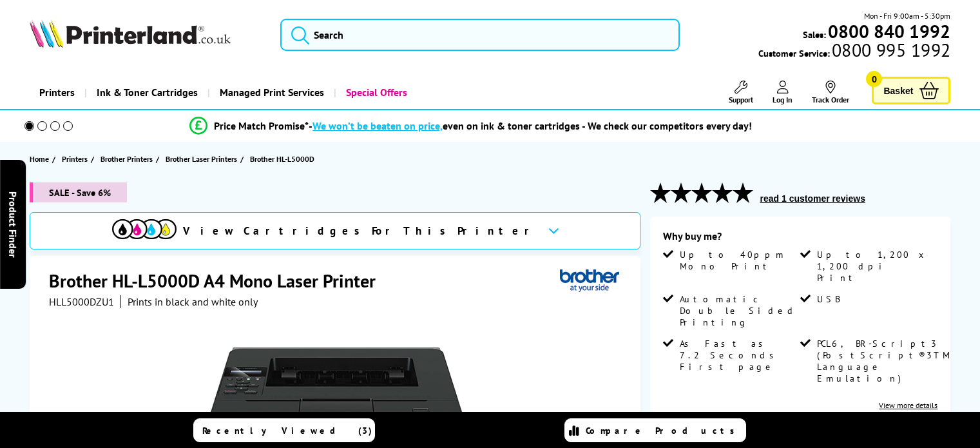 Image resolution: width=980 pixels, height=448 pixels. Describe the element at coordinates (480, 35) in the screenshot. I see `input: Search` at that location.